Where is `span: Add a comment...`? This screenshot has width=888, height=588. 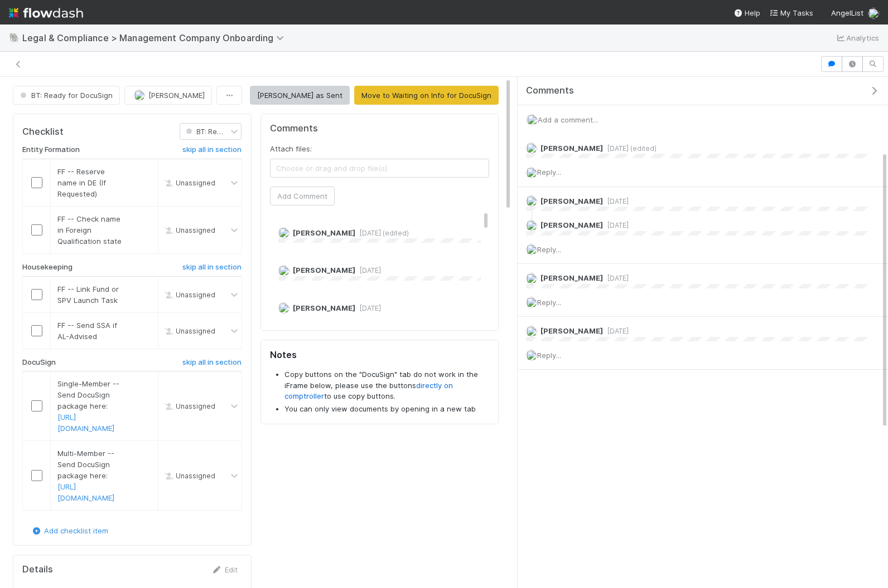
span: Add a comment... is located at coordinates (567, 120).